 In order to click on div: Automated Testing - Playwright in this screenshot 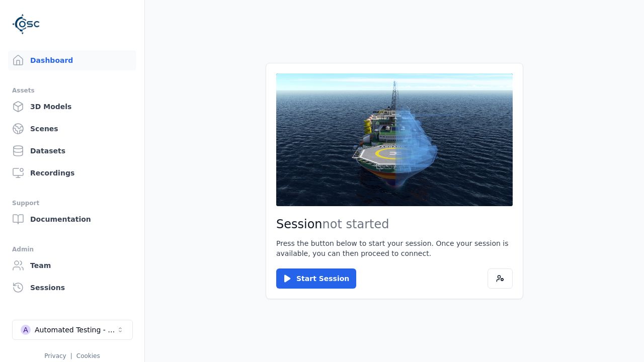, I will do `click(76, 330)`.